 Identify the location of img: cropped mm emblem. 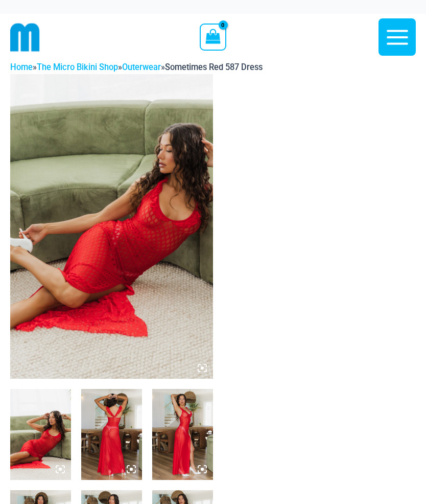
(25, 38).